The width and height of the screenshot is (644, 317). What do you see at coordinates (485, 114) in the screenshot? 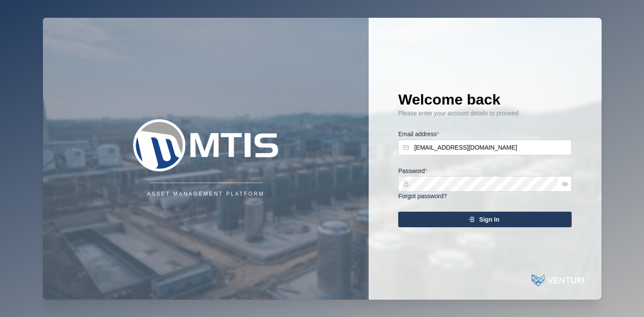
I see `div: Please enter your account details to proceed` at bounding box center [485, 114].